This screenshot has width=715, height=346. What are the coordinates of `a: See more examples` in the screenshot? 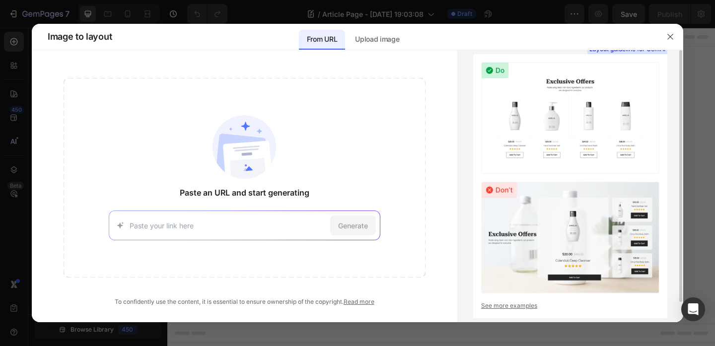 It's located at (570, 306).